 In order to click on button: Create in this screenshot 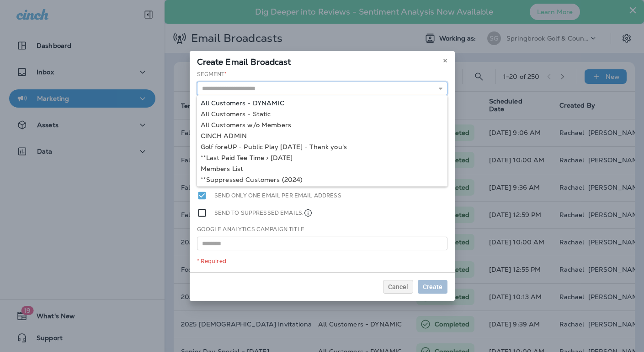, I will do `click(432, 287)`.